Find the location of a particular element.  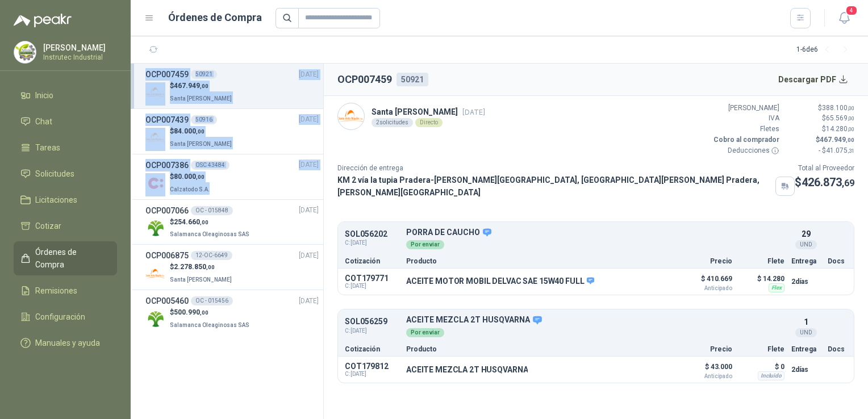

p: Fletes is located at coordinates (745, 129).